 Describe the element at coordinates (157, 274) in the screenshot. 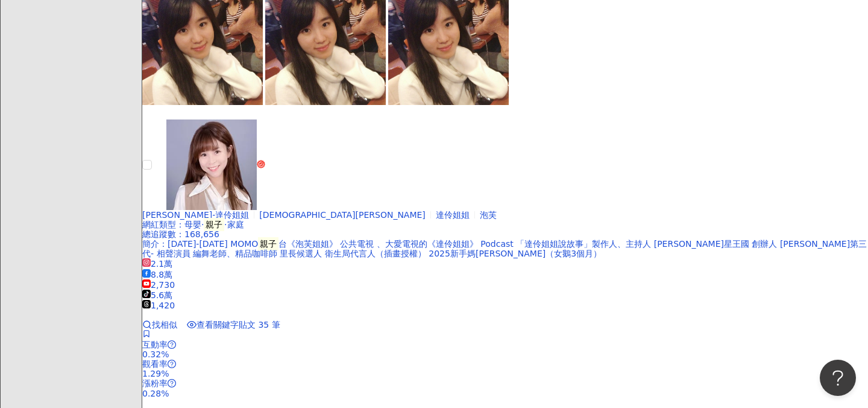

I see `span: 8.8萬` at that location.